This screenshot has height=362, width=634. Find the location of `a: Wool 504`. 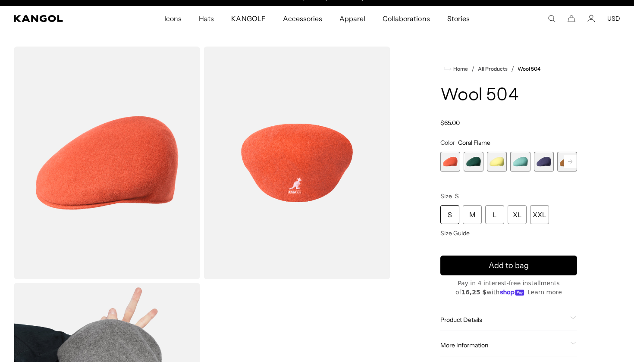

a: Wool 504 is located at coordinates (528, 69).